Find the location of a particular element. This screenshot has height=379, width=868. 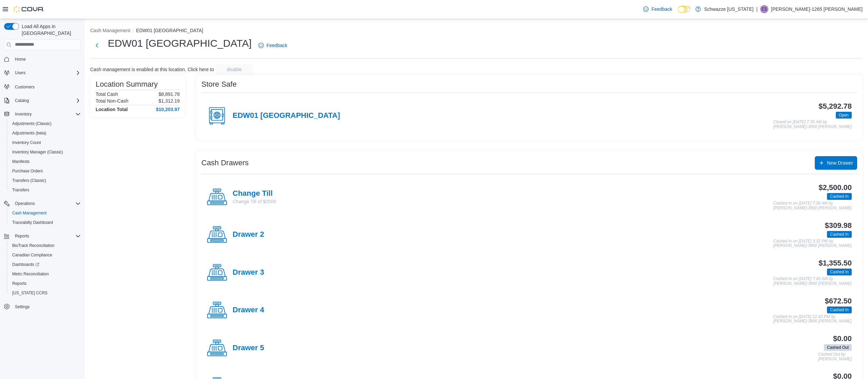

button: BioTrack Reconciliation is located at coordinates (45, 246).